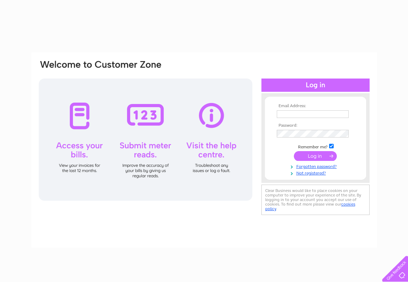 This screenshot has height=282, width=408. I want to click on th: Password:, so click(316, 126).